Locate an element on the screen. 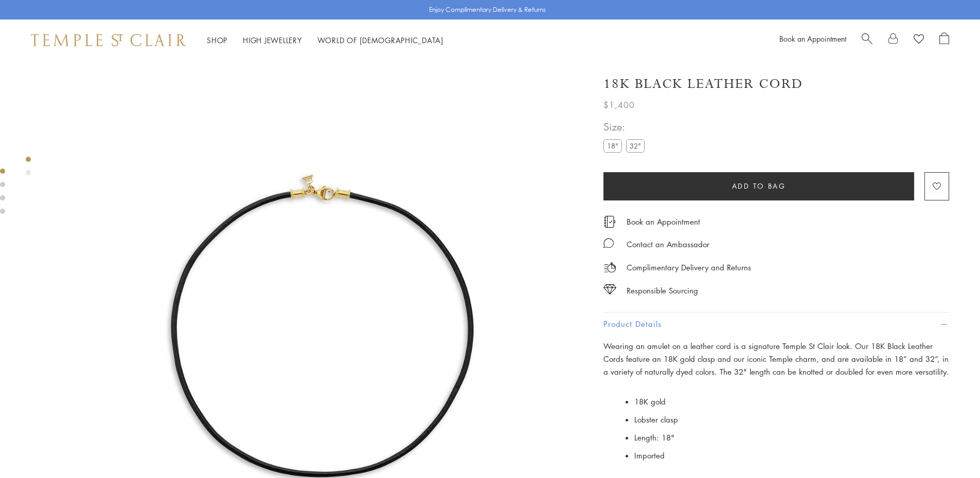 This screenshot has height=478, width=980. span: $1,400 is located at coordinates (619, 105).